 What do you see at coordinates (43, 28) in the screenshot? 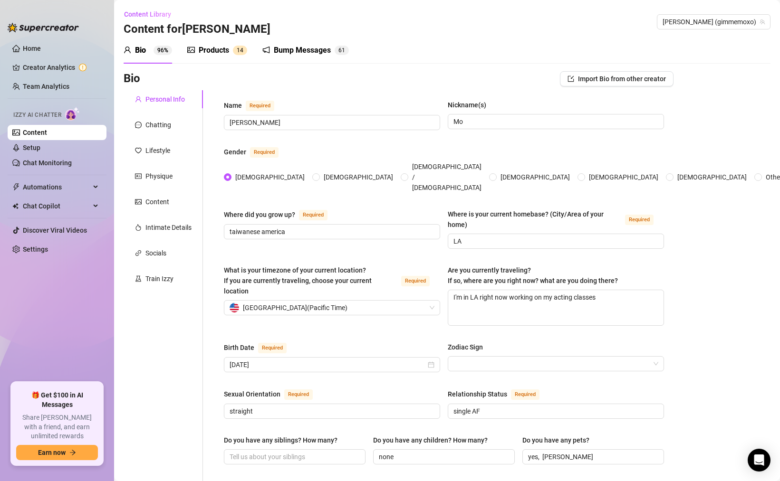
I see `img: logo-BBDzfeDw.svg` at bounding box center [43, 28].